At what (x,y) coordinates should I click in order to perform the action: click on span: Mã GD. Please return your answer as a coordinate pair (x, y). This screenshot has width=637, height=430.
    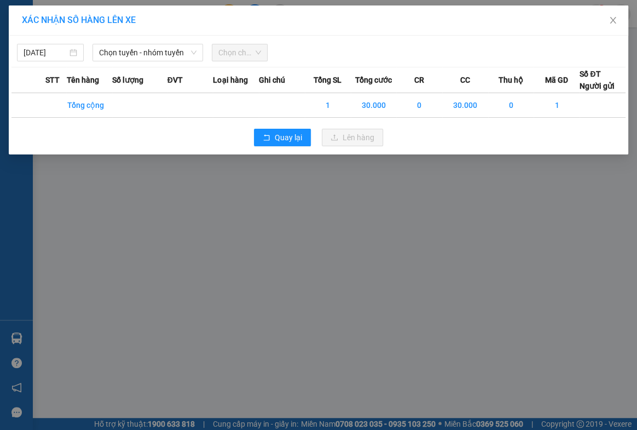
    Looking at the image, I should click on (557, 80).